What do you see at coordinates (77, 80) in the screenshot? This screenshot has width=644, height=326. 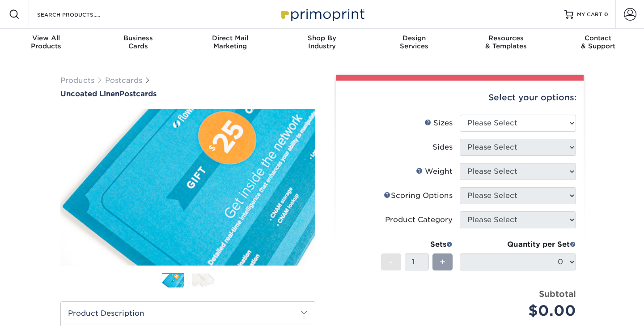 I see `a: Products` at bounding box center [77, 80].